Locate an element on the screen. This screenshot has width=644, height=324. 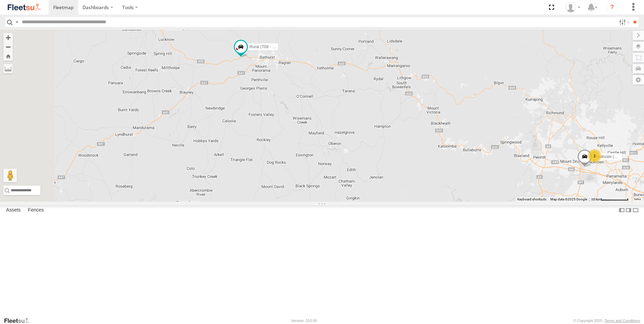
span: 10 km is located at coordinates (596, 199).